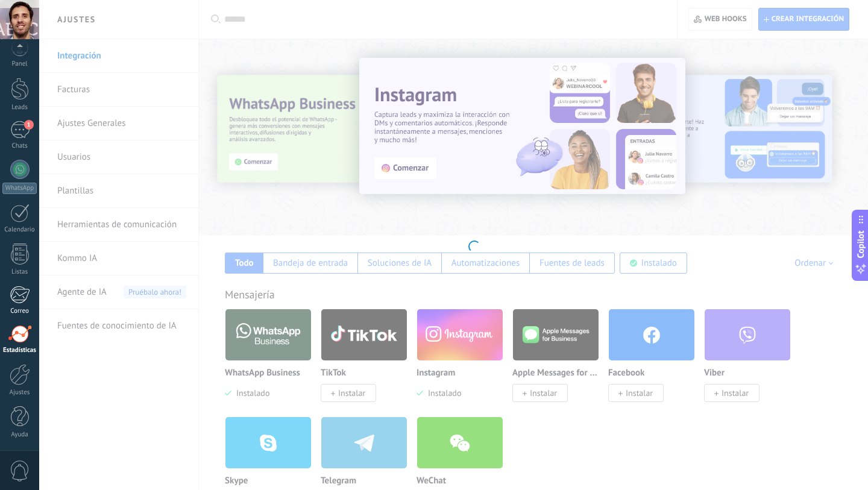 This screenshot has height=490, width=868. What do you see at coordinates (20, 188) in the screenshot?
I see `div: WhatsApp` at bounding box center [20, 188].